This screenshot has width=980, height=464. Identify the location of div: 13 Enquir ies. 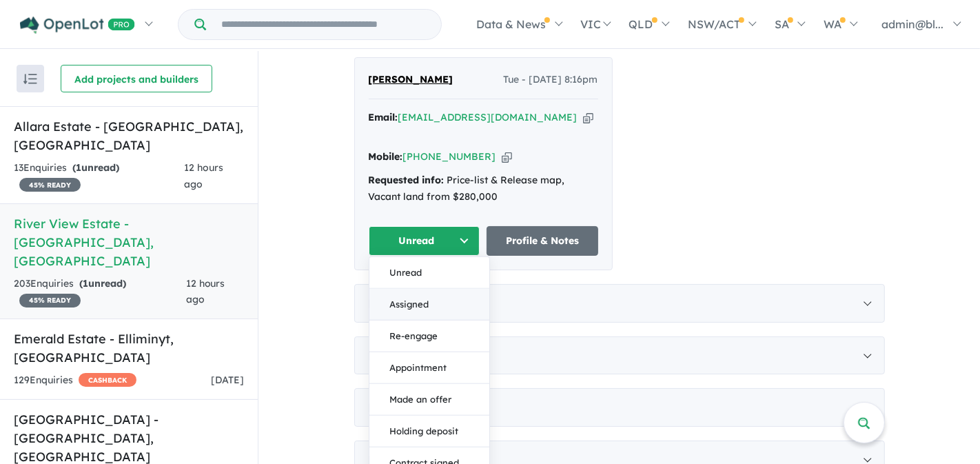
(99, 177).